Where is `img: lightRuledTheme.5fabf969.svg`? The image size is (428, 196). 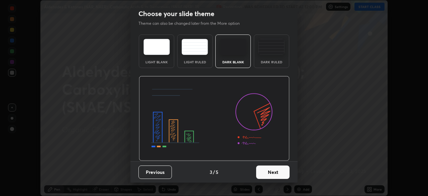 img: lightRuledTheme.5fabf969.svg is located at coordinates (195, 47).